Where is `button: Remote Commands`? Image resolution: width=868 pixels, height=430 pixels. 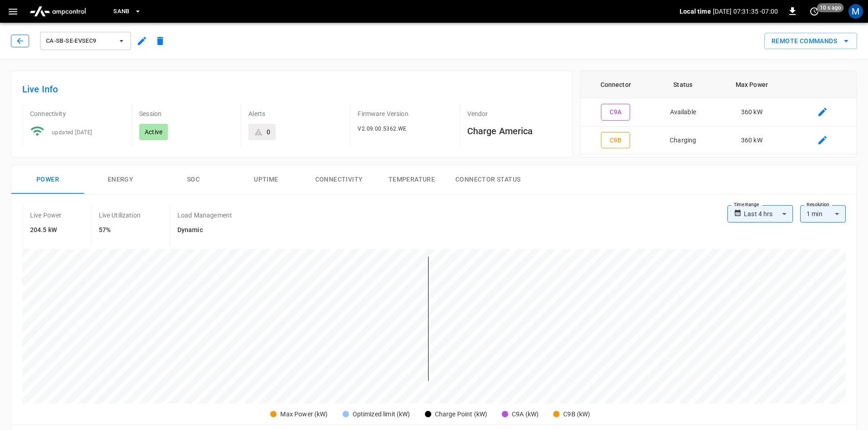
button: Remote Commands is located at coordinates (811, 41).